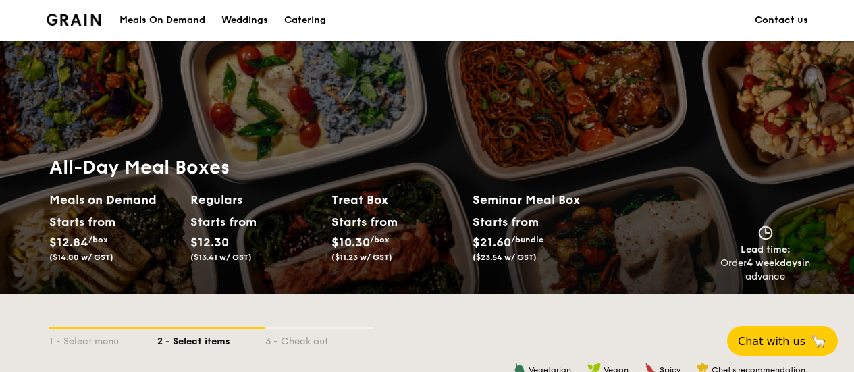 The image size is (854, 372). Describe the element at coordinates (74, 20) in the screenshot. I see `img: Grain` at that location.